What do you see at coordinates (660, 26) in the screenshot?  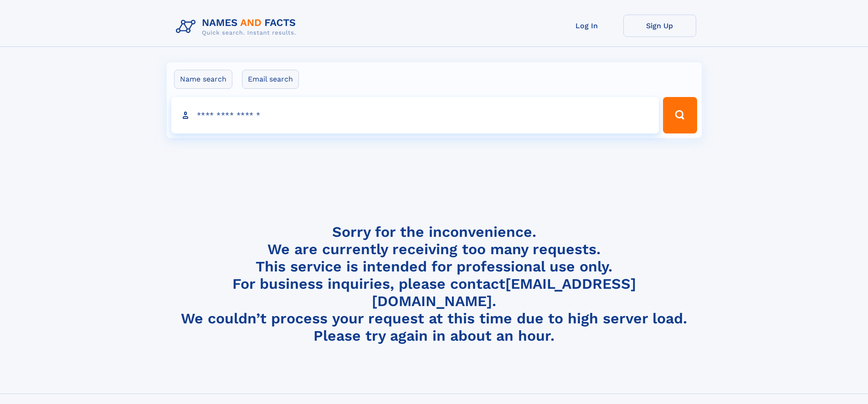 I see `a: Sign Up` at bounding box center [660, 26].